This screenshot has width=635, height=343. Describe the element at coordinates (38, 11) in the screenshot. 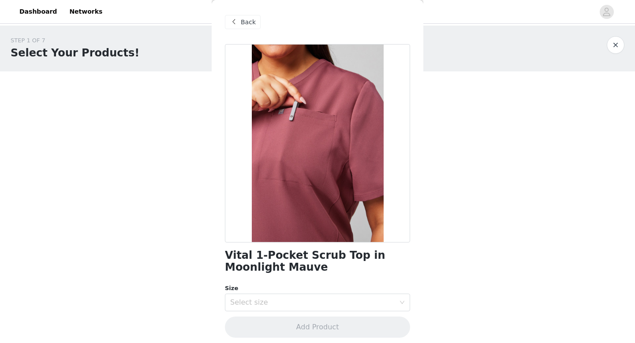

I see `a: Dashboard` at that location.